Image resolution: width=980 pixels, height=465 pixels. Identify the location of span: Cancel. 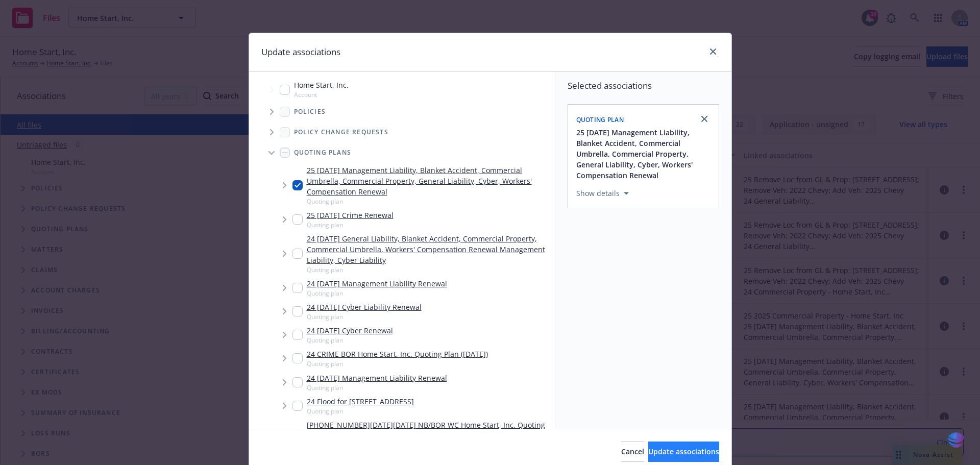
(632, 451).